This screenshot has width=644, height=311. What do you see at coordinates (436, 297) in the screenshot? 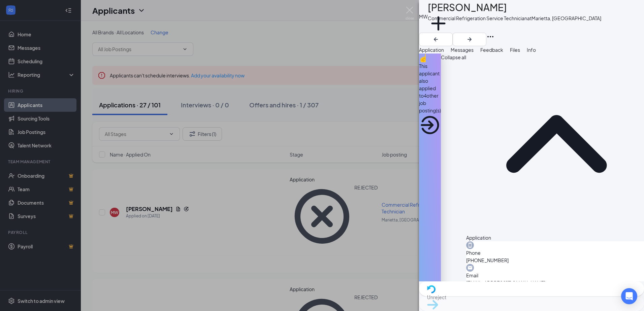
I see `span: Unreject` at bounding box center [436, 297].